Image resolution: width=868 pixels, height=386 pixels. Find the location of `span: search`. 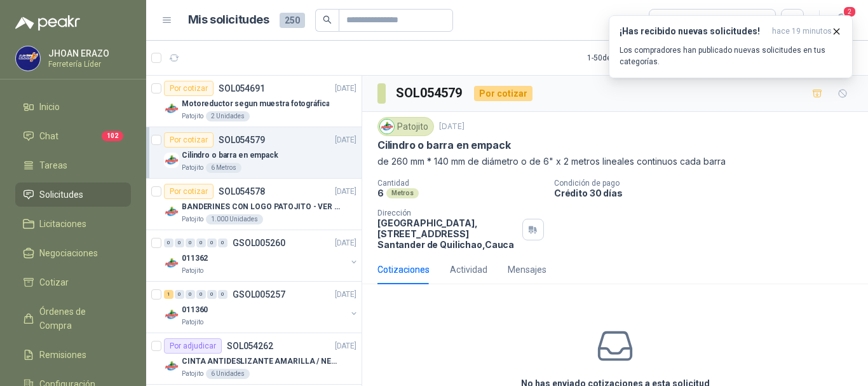

span: search is located at coordinates (327, 20).